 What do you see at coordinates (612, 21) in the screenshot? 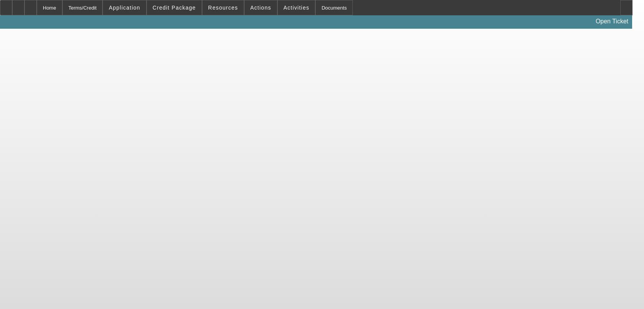
I see `a: Open Ticket` at bounding box center [612, 21].